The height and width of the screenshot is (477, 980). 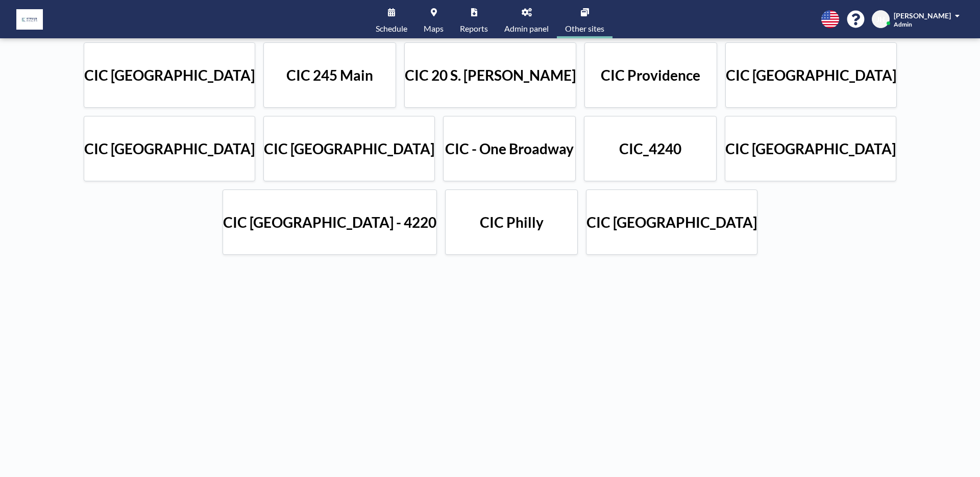 I want to click on h4: CIC Providence, so click(x=651, y=75).